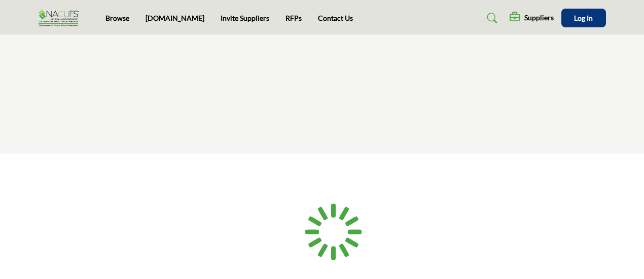 This screenshot has width=644, height=279. What do you see at coordinates (336, 18) in the screenshot?
I see `a: Contact Us` at bounding box center [336, 18].